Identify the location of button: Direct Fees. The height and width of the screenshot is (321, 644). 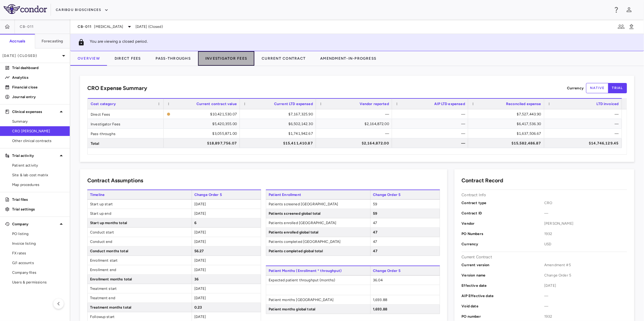
(128, 59).